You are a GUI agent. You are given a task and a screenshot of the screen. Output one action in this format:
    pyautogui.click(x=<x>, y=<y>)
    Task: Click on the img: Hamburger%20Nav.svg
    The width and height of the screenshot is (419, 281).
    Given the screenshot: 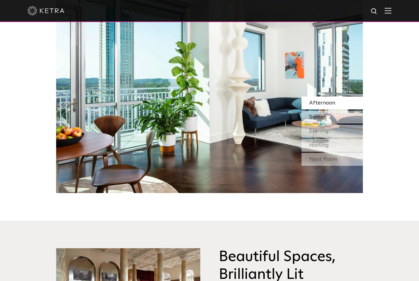 What is the action you would take?
    pyautogui.click(x=388, y=10)
    